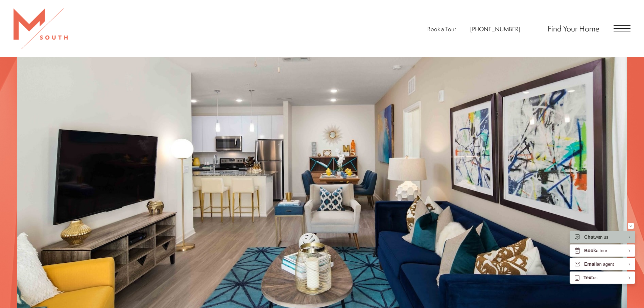  I want to click on button: Open Menu, so click(622, 29).